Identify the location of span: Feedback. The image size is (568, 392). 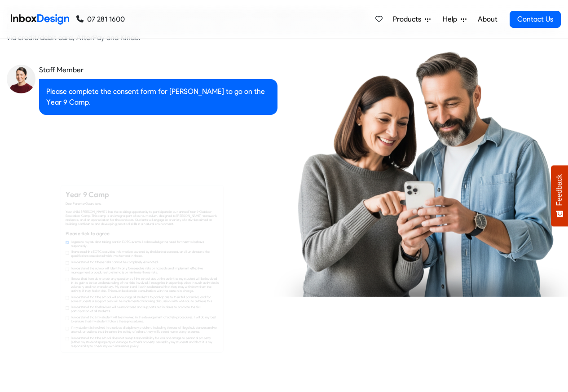
(560, 190).